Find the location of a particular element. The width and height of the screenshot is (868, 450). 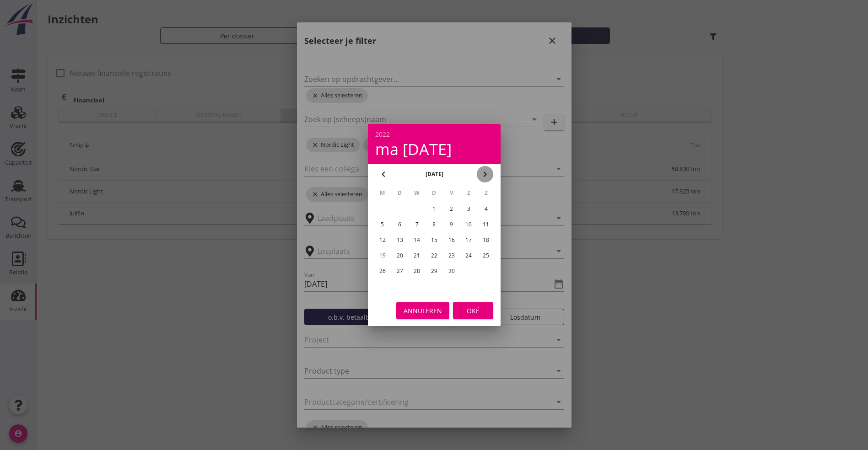

div: 5 is located at coordinates (382, 224).